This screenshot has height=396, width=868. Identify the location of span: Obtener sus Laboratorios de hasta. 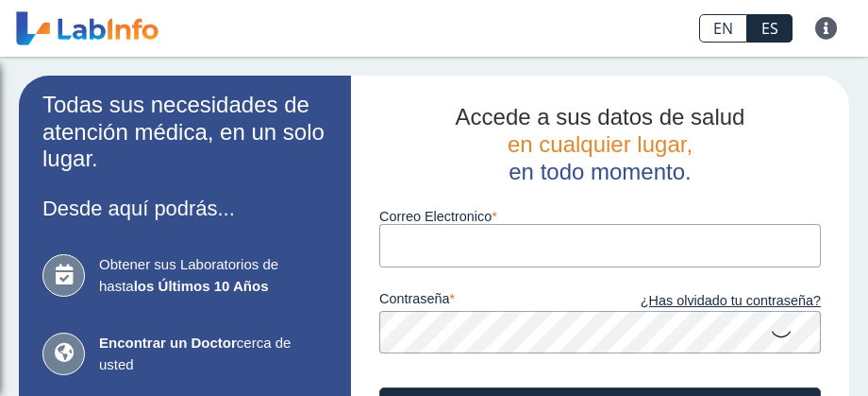
(213, 275).